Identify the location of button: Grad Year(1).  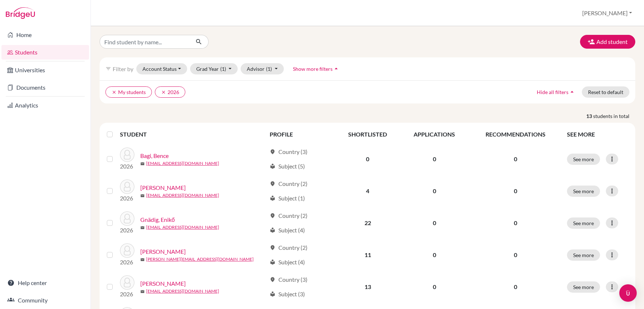
(214, 69).